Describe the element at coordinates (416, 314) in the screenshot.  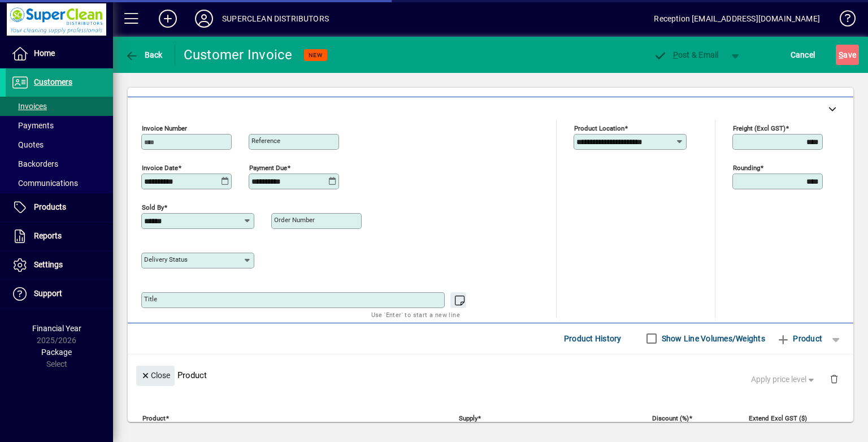
I see `mat-hint: Use 'Enter' to start a new line` at that location.